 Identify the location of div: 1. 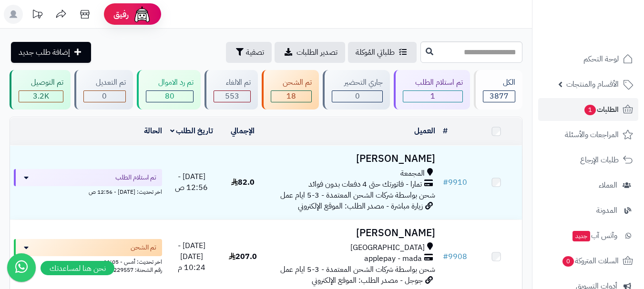
(433, 97).